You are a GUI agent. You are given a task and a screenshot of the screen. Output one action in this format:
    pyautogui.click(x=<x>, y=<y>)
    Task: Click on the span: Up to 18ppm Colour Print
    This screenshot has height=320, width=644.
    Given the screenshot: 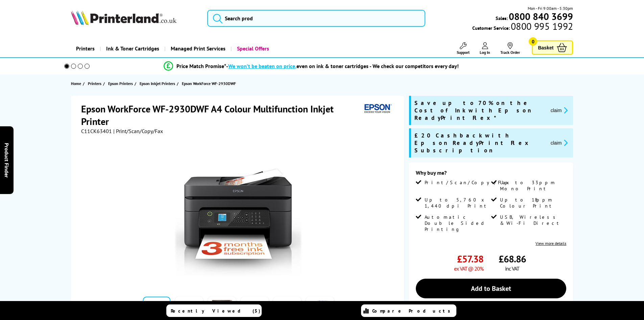 What is the action you would take?
    pyautogui.click(x=533, y=202)
    